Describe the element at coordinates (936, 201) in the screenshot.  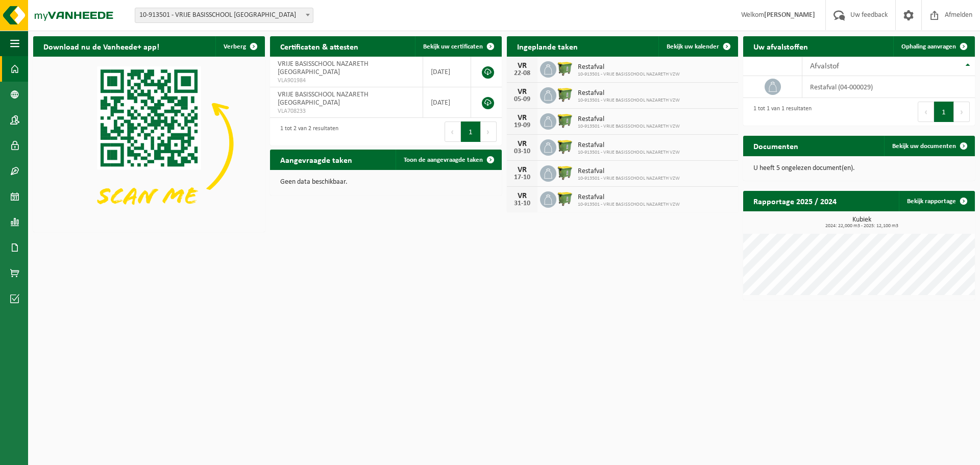
I see `a: Bekijk rapportage` at that location.